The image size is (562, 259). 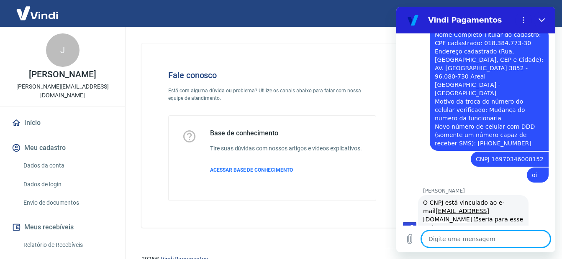 I want to click on h5: Base de conhecimento, so click(x=286, y=133).